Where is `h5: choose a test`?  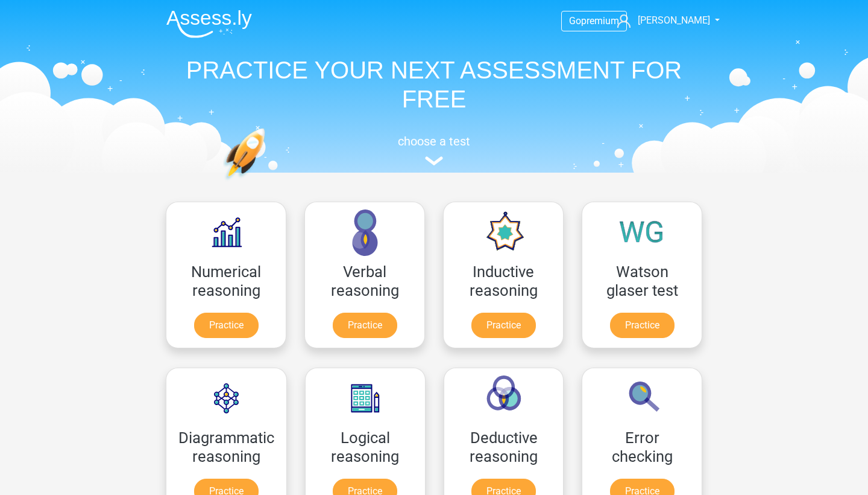 h5: choose a test is located at coordinates (434, 141).